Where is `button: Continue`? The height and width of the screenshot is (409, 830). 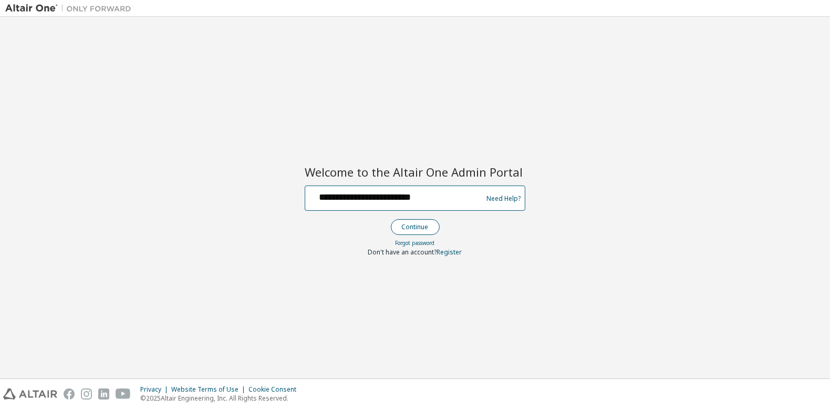
button: Continue is located at coordinates (415, 227).